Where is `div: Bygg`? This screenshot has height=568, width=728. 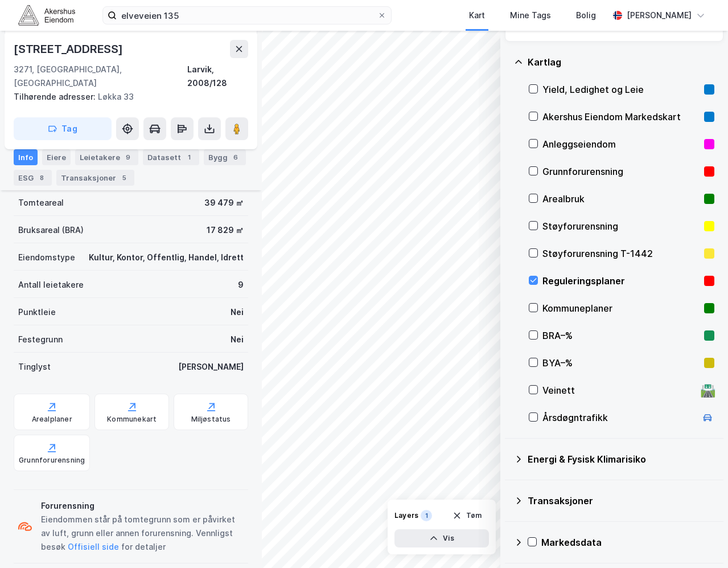 div: Bygg is located at coordinates (225, 157).